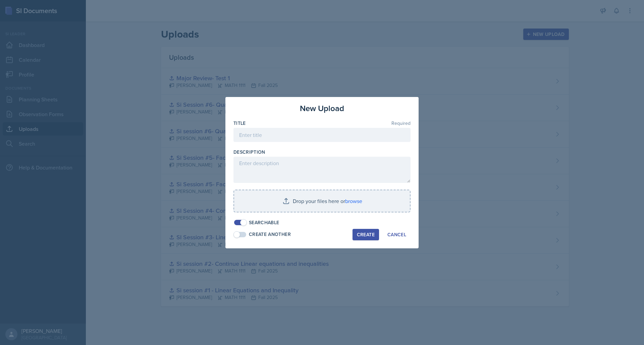  I want to click on div: Searchable, so click(264, 223).